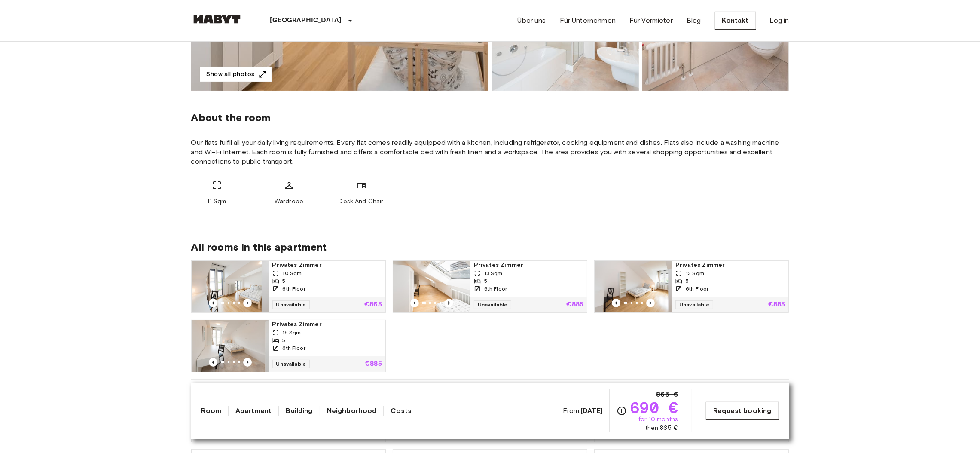 The width and height of the screenshot is (980, 453). I want to click on img: Marketing picture of unit DE-02-064-05M, so click(230, 286).